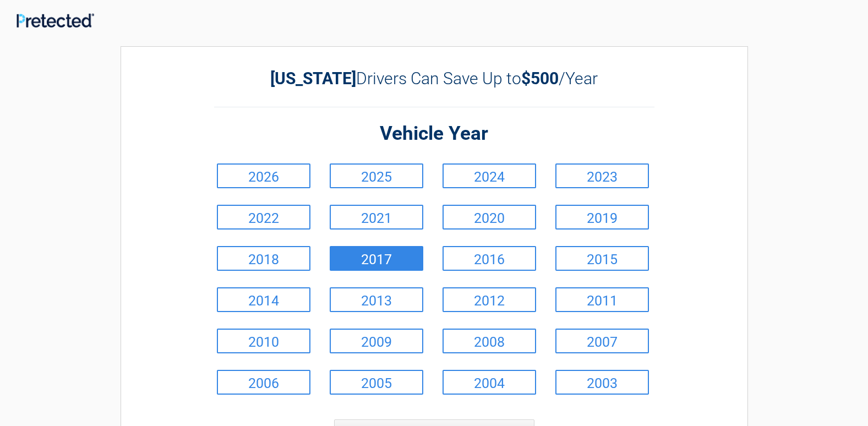 The width and height of the screenshot is (868, 426). What do you see at coordinates (602, 341) in the screenshot?
I see `a: 2007` at bounding box center [602, 341].